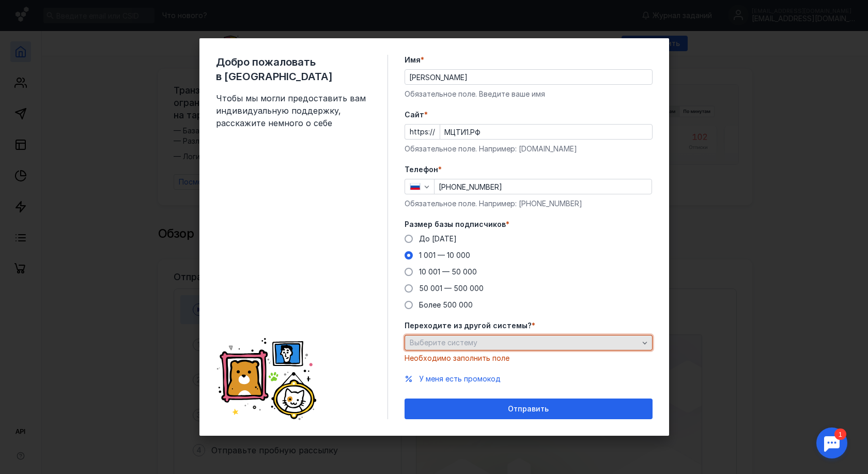 This screenshot has height=474, width=868. What do you see at coordinates (460, 379) in the screenshot?
I see `button: У меня есть промокод` at bounding box center [460, 379].